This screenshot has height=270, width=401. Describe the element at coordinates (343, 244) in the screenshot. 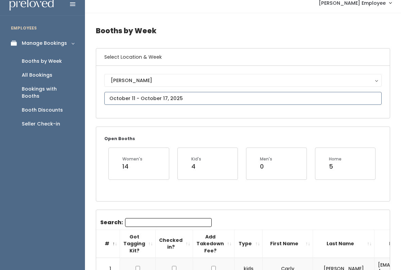

I see `th: Last Name: activate to sort column ascending` at that location.